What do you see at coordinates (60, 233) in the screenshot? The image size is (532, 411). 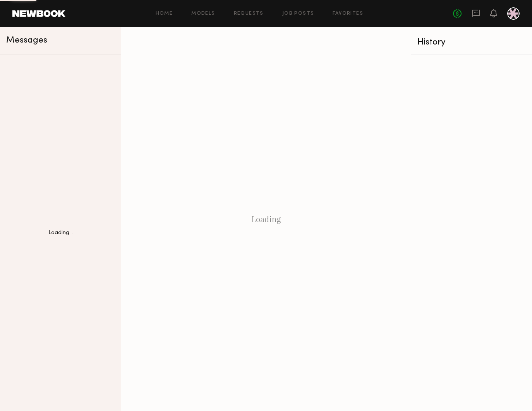 I see `div: Loading...` at bounding box center [60, 233].